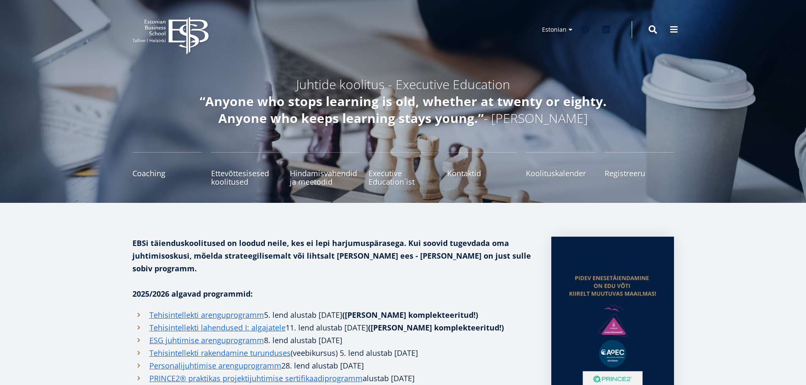 This screenshot has width=806, height=385. What do you see at coordinates (192, 294) in the screenshot?
I see `strong: 2025/2026 algavad programmid:` at bounding box center [192, 294].